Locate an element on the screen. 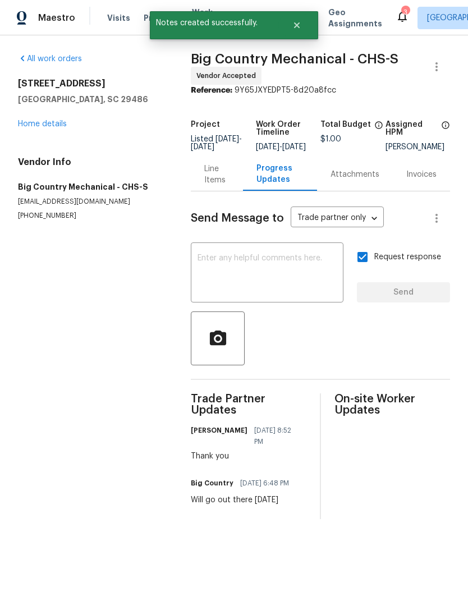 This screenshot has width=468, height=610. span: Big Country Mechanical - CHS-S is located at coordinates (295, 59).